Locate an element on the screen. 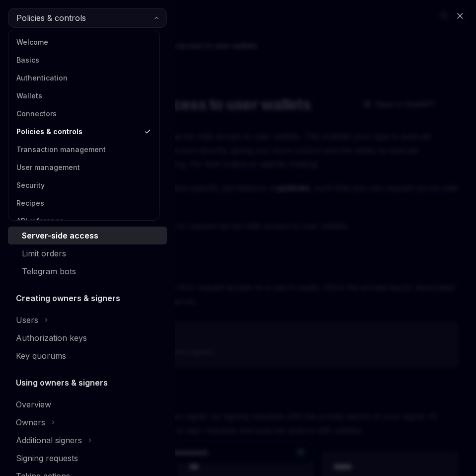 The width and height of the screenshot is (476, 476). div: Users is located at coordinates (27, 320).